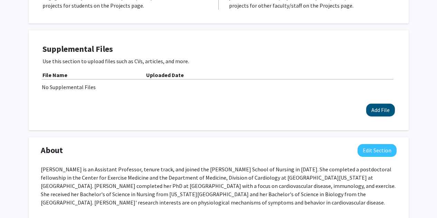 This screenshot has height=218, width=437. What do you see at coordinates (219, 61) in the screenshot?
I see `p: Use this section to upload files such as CVs, articles, and more.` at bounding box center [219, 61].